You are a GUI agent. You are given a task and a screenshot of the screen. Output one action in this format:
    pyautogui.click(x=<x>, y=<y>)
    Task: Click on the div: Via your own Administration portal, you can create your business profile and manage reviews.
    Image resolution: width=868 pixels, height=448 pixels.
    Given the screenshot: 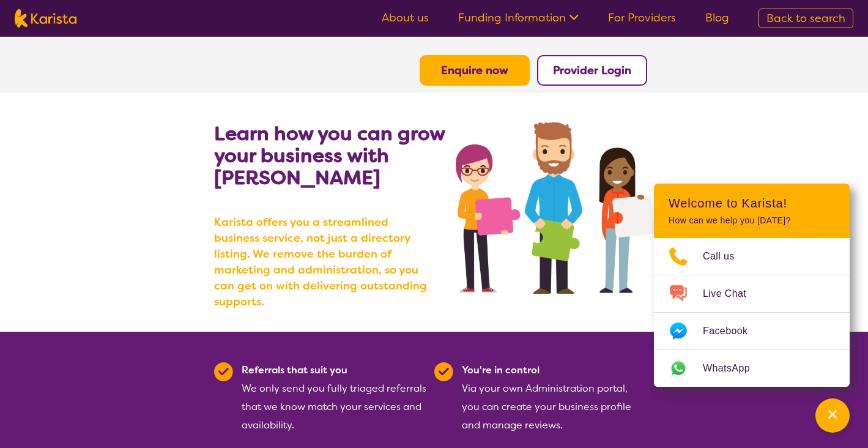 What is the action you would take?
    pyautogui.click(x=555, y=398)
    